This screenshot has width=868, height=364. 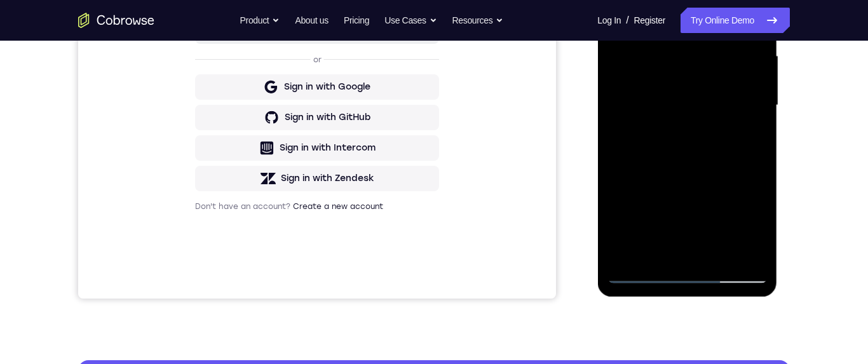 I want to click on button: Sign in with Intercom, so click(x=239, y=275).